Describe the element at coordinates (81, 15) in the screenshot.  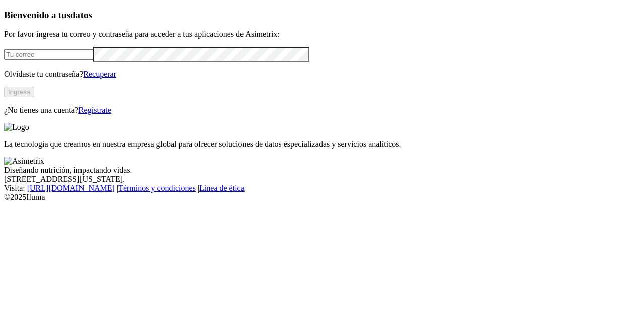
I see `span: datos` at that location.